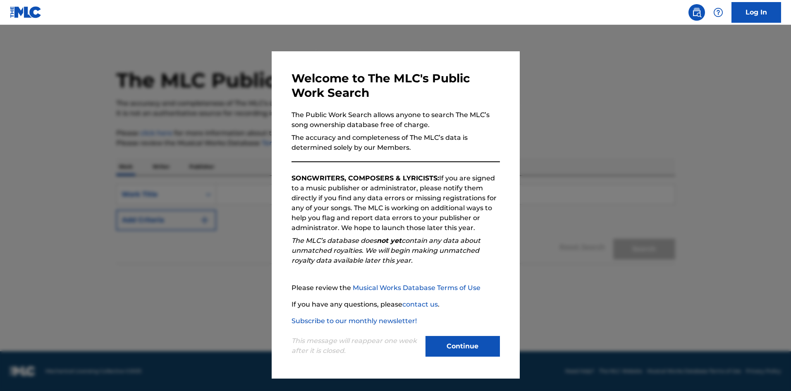 The width and height of the screenshot is (791, 391). What do you see at coordinates (718, 12) in the screenshot?
I see `div: Help` at bounding box center [718, 12].